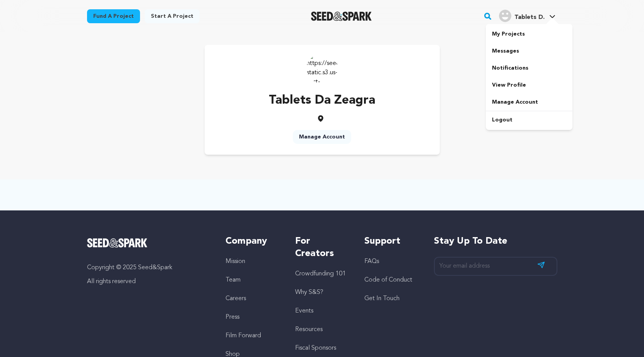  Describe the element at coordinates (372, 262) in the screenshot. I see `a: FAQs` at that location.